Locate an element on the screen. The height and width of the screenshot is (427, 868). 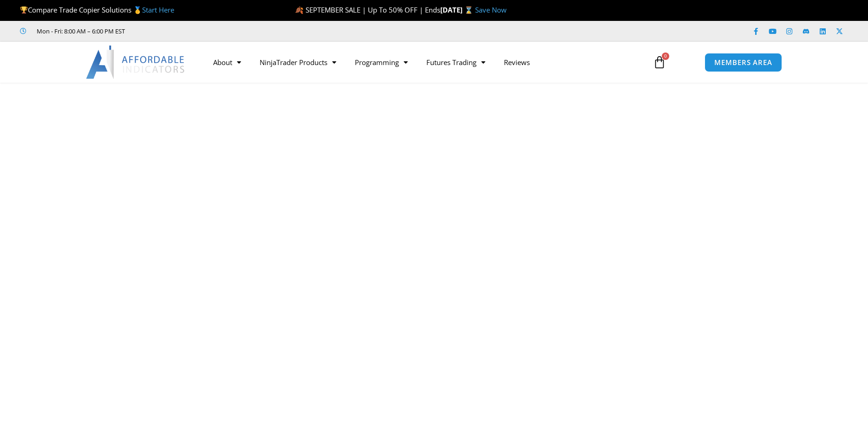
a: MEMBERS AREA is located at coordinates (743, 62).